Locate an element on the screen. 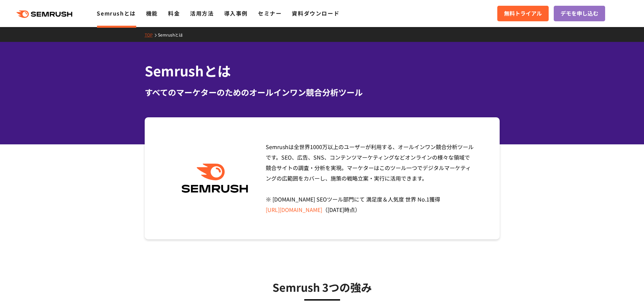 The height and width of the screenshot is (308, 644). div: すべてのマーケターのためのオールインワン競合分析ツール is located at coordinates (322, 92).